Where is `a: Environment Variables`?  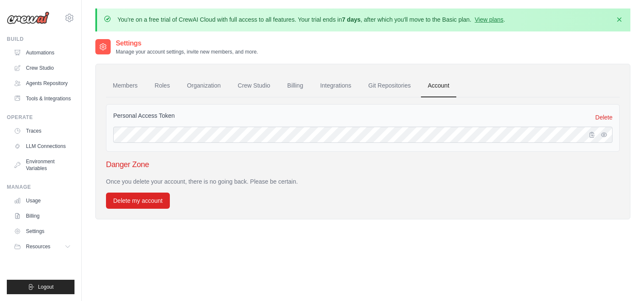
a: Environment Variables is located at coordinates (42, 165).